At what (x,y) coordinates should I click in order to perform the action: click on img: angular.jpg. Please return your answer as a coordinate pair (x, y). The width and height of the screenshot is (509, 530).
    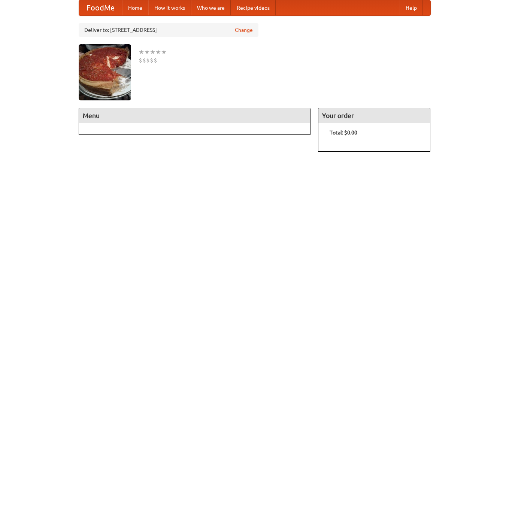
    Looking at the image, I should click on (105, 72).